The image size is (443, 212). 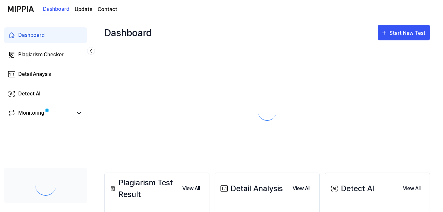 What do you see at coordinates (41, 55) in the screenshot?
I see `div: Plagiarism Checker` at bounding box center [41, 55].